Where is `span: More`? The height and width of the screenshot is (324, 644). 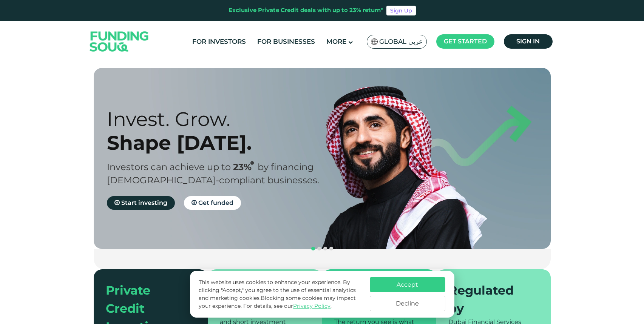 span: More is located at coordinates (336, 42).